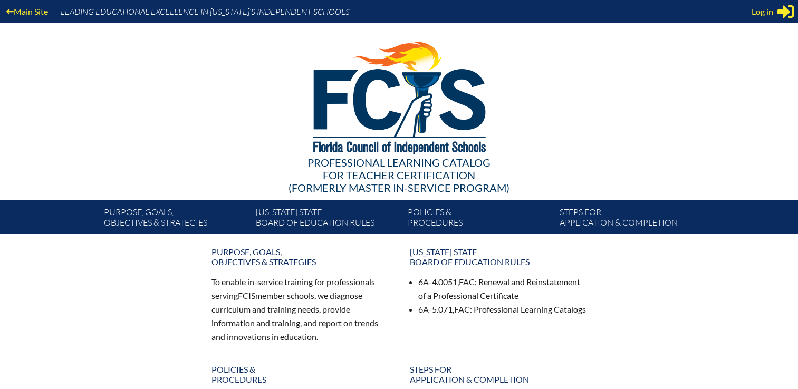 This screenshot has width=798, height=389. I want to click on a: Main Site, so click(27, 11).